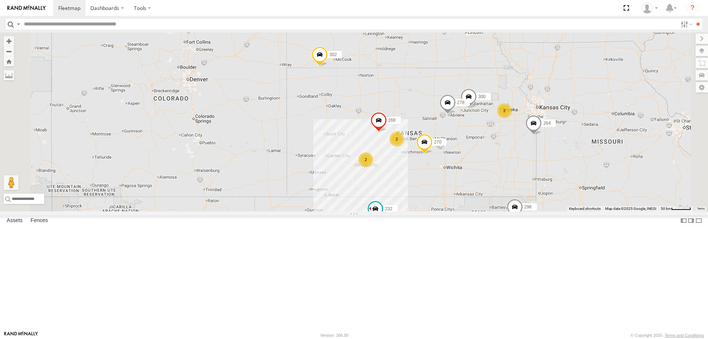 The image size is (708, 339). What do you see at coordinates (547, 123) in the screenshot?
I see `span: 264` at bounding box center [547, 123].